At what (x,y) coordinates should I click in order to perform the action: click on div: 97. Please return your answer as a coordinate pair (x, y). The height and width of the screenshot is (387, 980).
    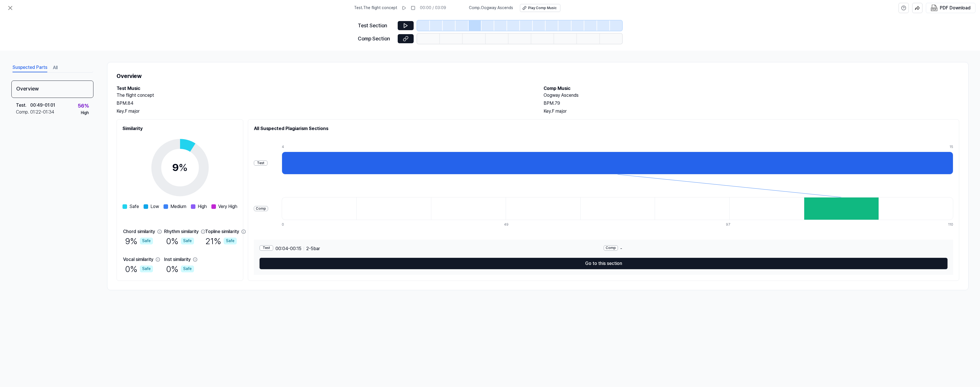
    Looking at the image, I should click on (763, 225).